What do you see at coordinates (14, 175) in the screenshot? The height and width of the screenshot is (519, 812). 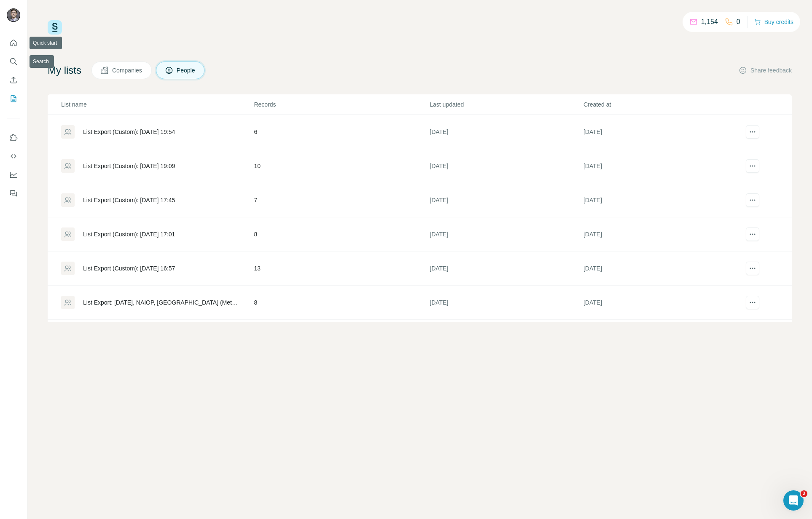 I see `button: Dashboard` at bounding box center [14, 175].